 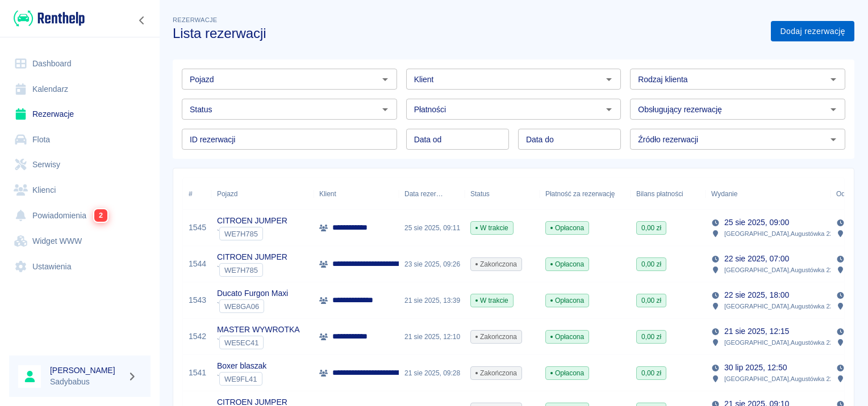 I want to click on a: 1541, so click(x=197, y=373).